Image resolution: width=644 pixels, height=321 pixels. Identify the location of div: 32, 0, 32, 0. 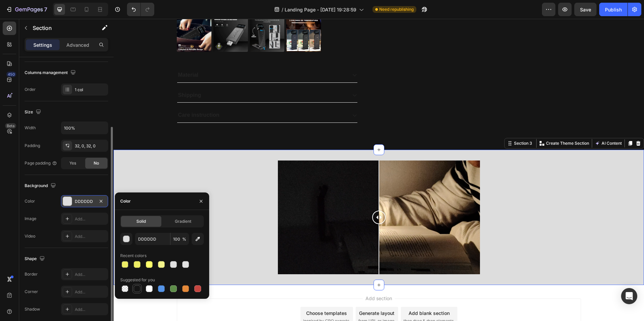
(90, 146).